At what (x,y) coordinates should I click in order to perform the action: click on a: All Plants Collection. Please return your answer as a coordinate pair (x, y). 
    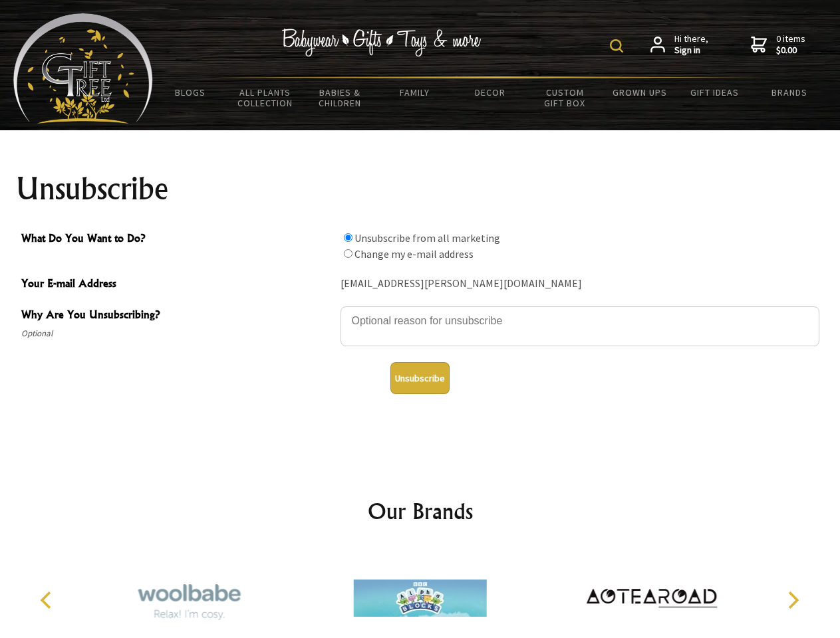
    Looking at the image, I should click on (265, 98).